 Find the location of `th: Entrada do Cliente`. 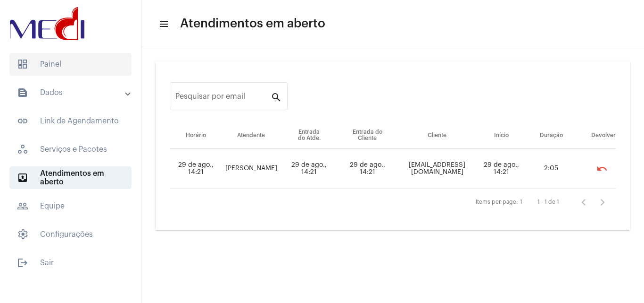

th: Entrada do Cliente is located at coordinates (367, 135).